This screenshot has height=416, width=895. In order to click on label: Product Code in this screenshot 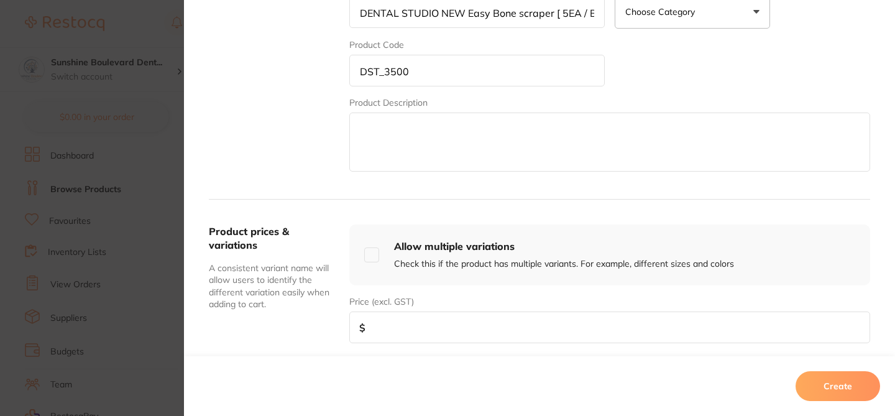, I will do `click(377, 45)`.